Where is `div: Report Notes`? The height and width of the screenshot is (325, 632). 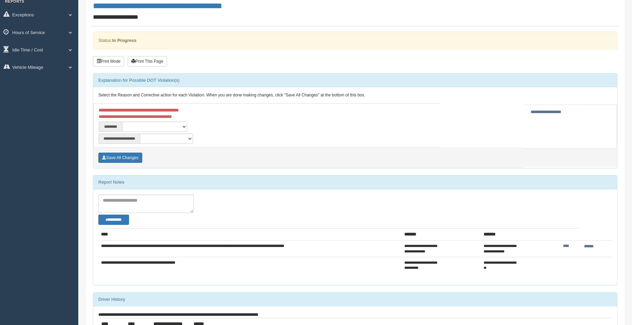
div: Report Notes is located at coordinates (355, 182).